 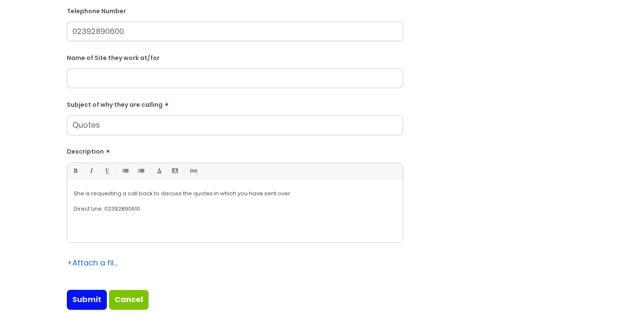 What do you see at coordinates (174, 171) in the screenshot?
I see `a: Back Color` at bounding box center [174, 171].